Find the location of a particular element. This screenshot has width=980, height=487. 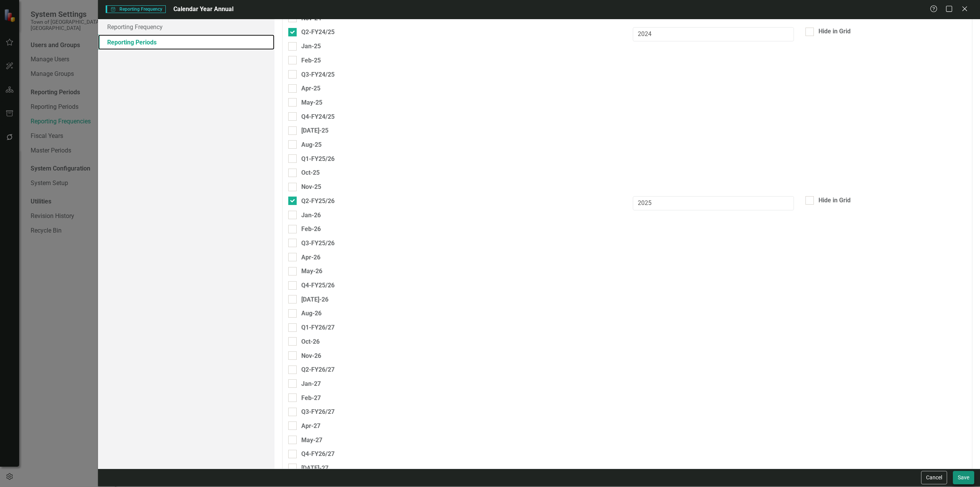

input: Q2-FY24/25 is located at coordinates (713, 34).